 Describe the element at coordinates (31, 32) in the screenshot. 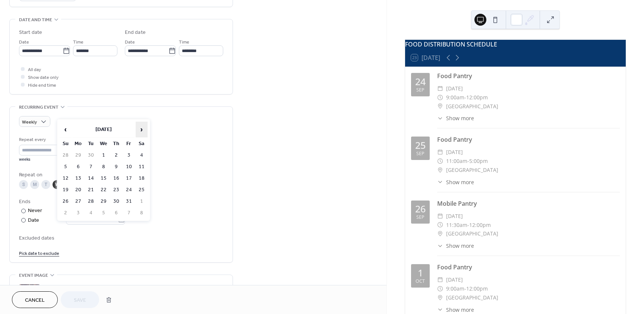

I see `div: Start date` at that location.